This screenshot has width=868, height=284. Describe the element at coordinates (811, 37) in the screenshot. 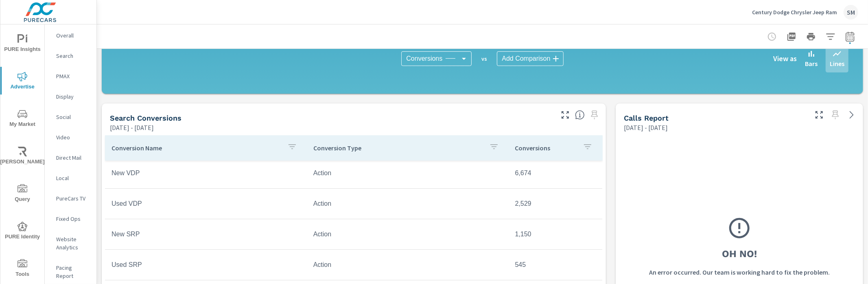

I see `button: Print Report` at that location.